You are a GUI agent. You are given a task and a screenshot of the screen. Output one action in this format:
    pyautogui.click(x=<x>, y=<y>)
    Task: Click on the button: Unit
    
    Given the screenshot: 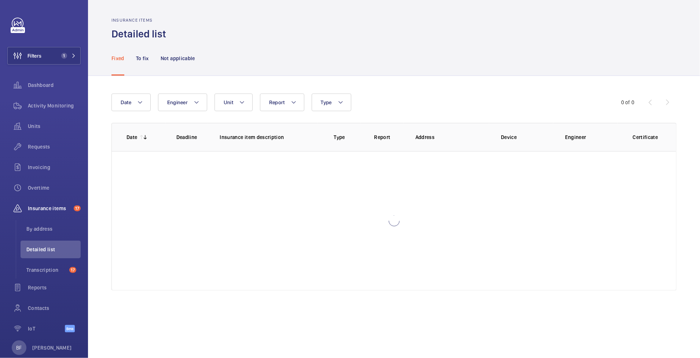 What is the action you would take?
    pyautogui.click(x=234, y=102)
    